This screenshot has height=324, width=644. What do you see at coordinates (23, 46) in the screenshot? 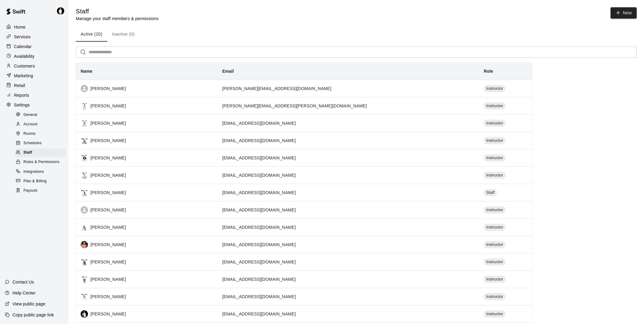
I see `p: Calendar` at bounding box center [23, 46].